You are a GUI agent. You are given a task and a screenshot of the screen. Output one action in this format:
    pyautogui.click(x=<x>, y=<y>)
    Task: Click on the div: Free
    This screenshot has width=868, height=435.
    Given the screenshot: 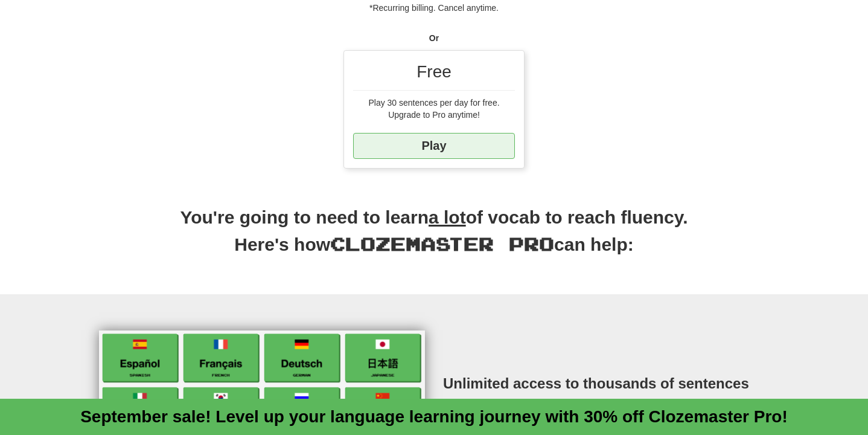 What is the action you would take?
    pyautogui.click(x=434, y=75)
    